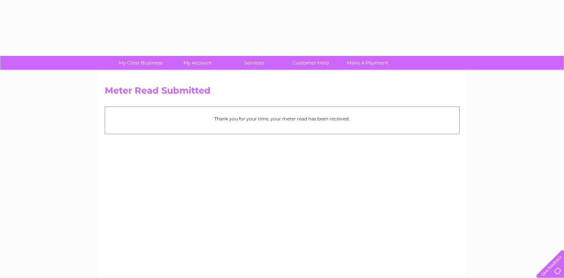 This screenshot has height=278, width=564. Describe the element at coordinates (367, 63) in the screenshot. I see `a: Make A Payment` at that location.